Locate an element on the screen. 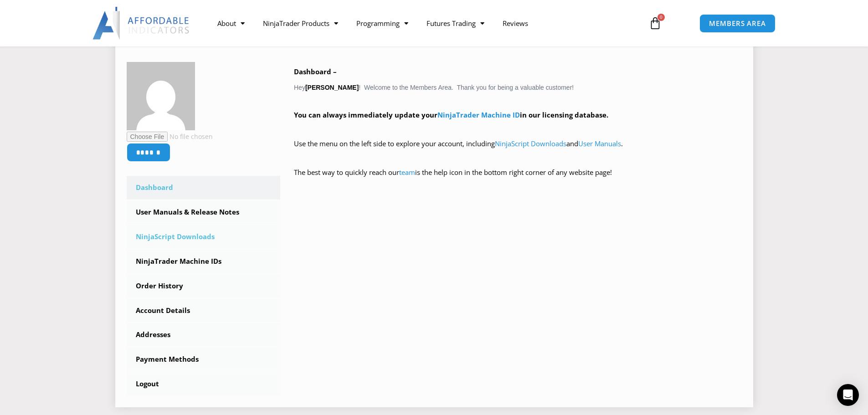 This screenshot has height=415, width=868. span: 0 is located at coordinates (661, 17).